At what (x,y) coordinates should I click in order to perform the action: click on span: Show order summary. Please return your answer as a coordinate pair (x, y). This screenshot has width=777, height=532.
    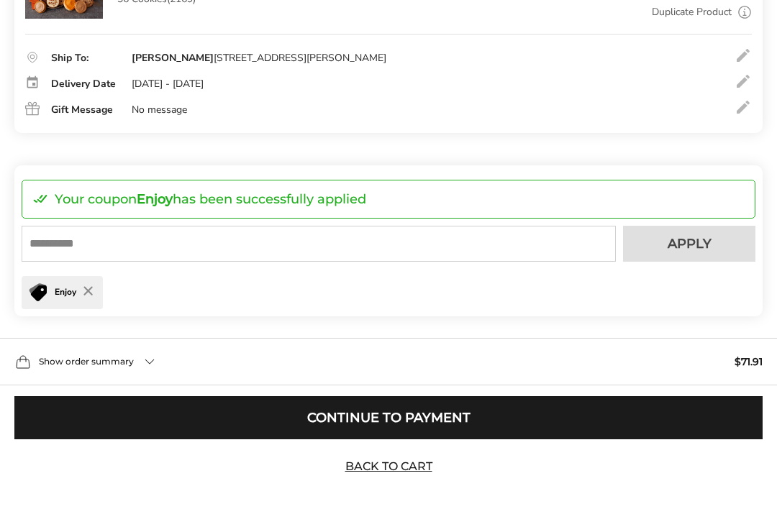
    Looking at the image, I should click on (86, 362).